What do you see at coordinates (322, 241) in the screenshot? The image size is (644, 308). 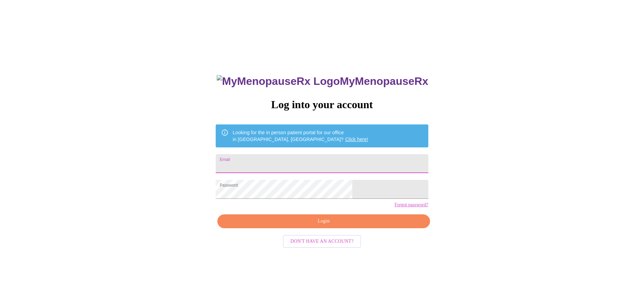 I see `span: Don't have an account?` at bounding box center [322, 241].